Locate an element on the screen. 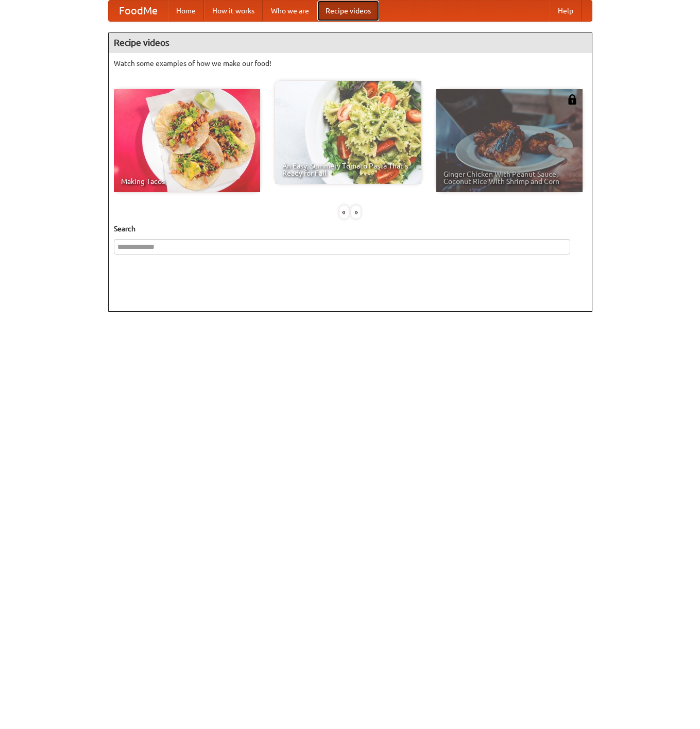  p: Watch some examples of how we make our food! is located at coordinates (350, 63).